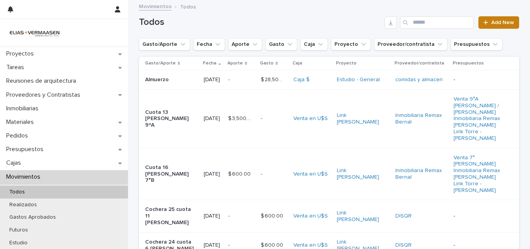  Describe the element at coordinates (437, 22) in the screenshot. I see `div: Search` at that location.